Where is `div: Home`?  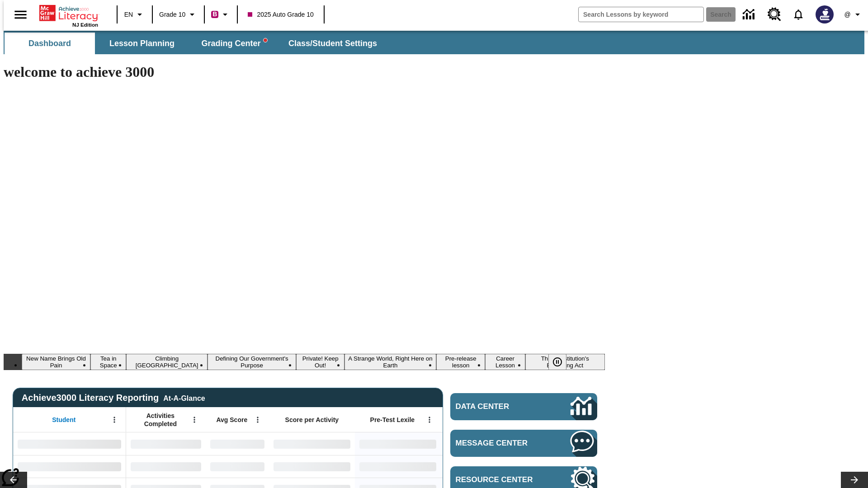 div: Home is located at coordinates (69, 15).